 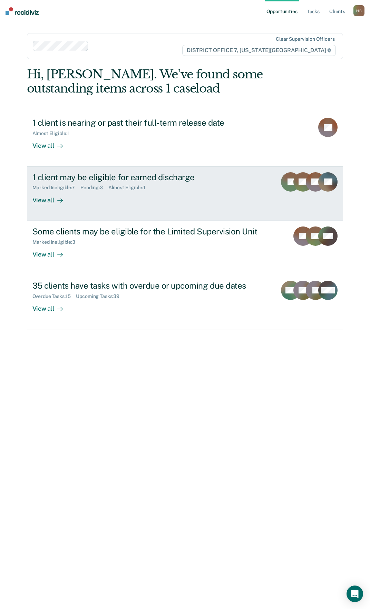 What do you see at coordinates (154, 231) in the screenshot?
I see `div: Some clients may be eligible for the Limited Supervision Unit` at bounding box center [154, 231].